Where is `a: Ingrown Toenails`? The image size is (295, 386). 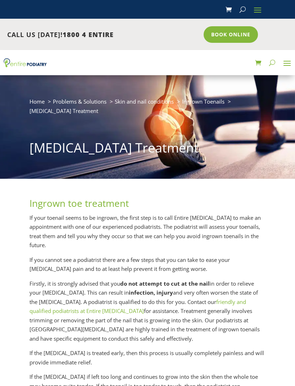 a: Ingrown Toenails is located at coordinates (204, 102).